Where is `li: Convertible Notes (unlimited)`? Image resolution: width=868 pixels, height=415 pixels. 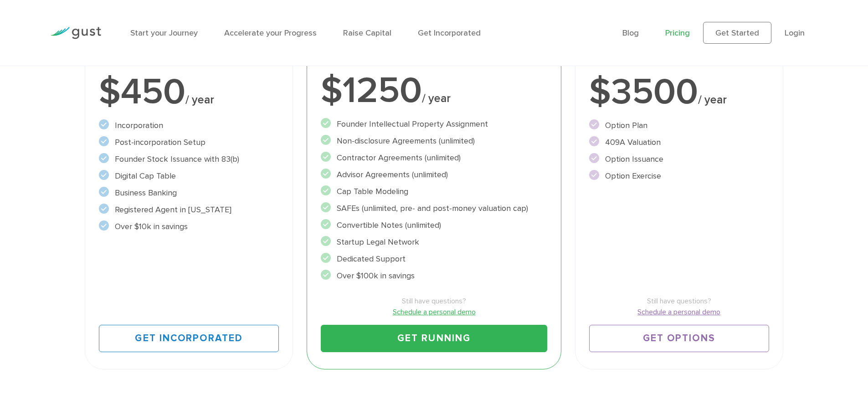 li: Convertible Notes (unlimited) is located at coordinates (434, 225).